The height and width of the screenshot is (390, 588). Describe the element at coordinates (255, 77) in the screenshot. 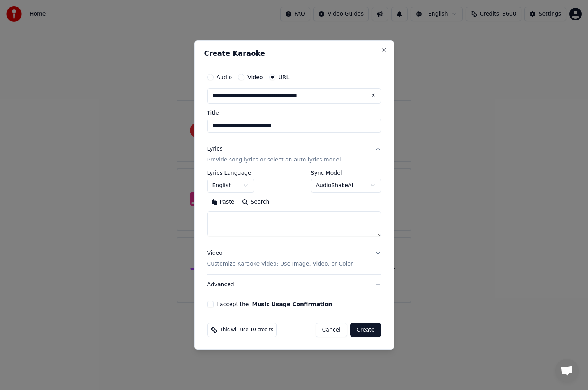

I see `label: Video` at that location.